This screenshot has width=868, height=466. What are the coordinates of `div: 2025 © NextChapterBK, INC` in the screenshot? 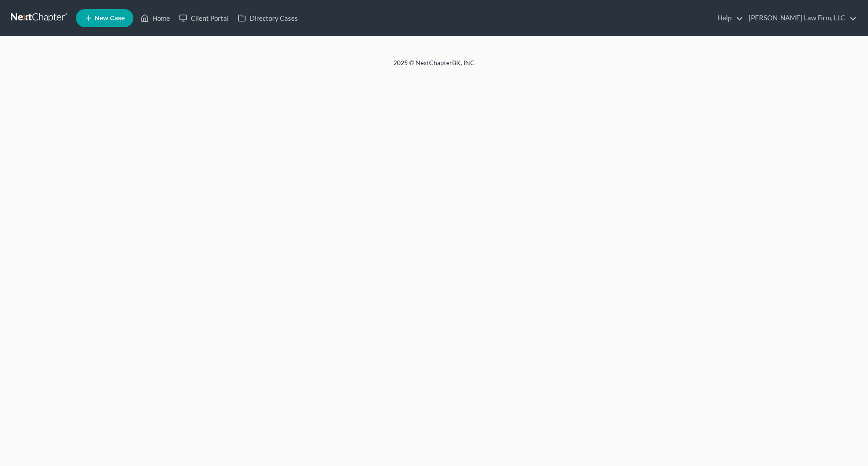 It's located at (434, 67).